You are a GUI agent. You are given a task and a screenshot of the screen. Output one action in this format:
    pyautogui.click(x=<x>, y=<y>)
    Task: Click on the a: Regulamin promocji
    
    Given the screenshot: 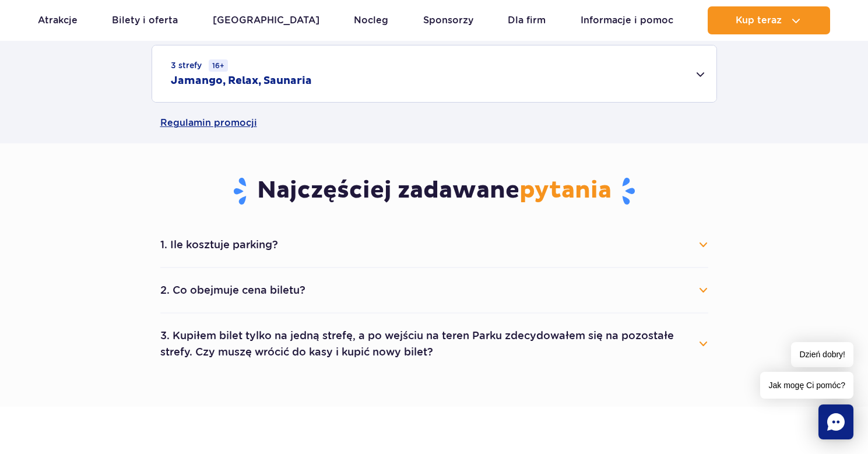 What is the action you would take?
    pyautogui.click(x=434, y=123)
    